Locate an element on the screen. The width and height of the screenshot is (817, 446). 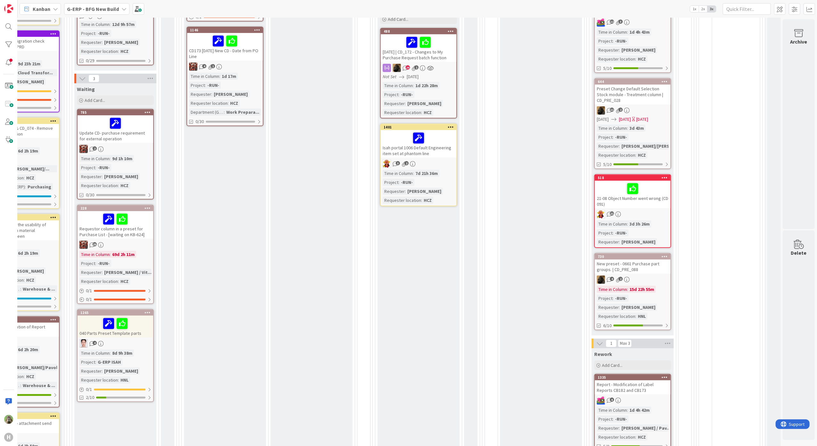
span: 1 is located at coordinates (213, 66).